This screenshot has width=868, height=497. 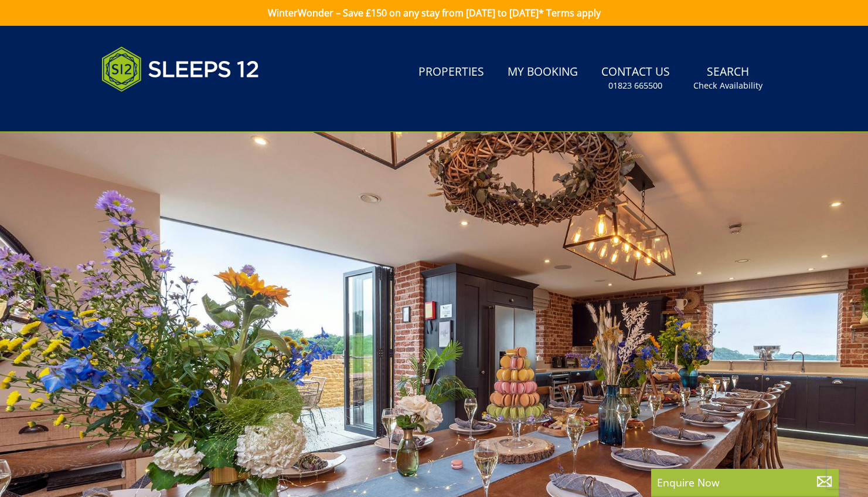 I want to click on a: SearchCheck Availability, so click(x=728, y=78).